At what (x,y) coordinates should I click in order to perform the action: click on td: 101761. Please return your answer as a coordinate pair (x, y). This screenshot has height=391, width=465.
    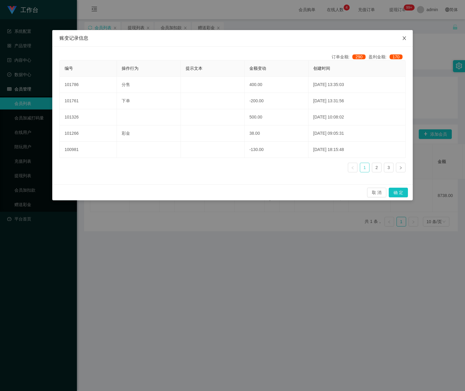
    Looking at the image, I should click on (88, 101).